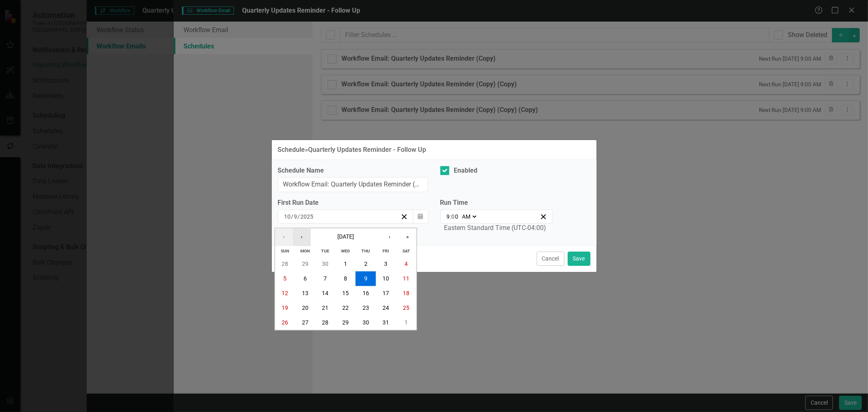 Image resolution: width=868 pixels, height=412 pixels. What do you see at coordinates (285, 264) in the screenshot?
I see `abbr: September 28, 2025` at bounding box center [285, 264].